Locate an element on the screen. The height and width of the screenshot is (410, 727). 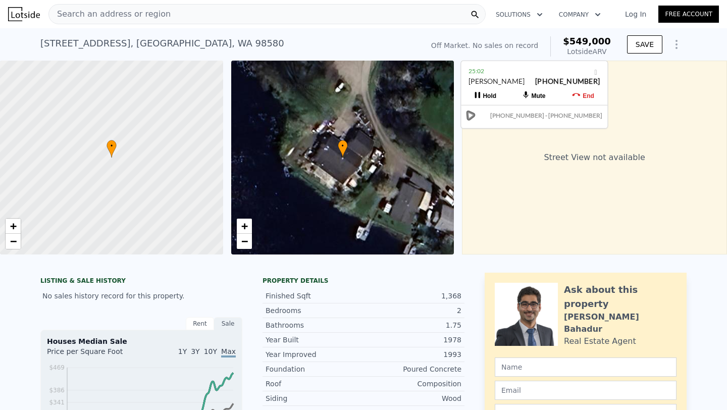
a: Free Account is located at coordinates (688, 14).